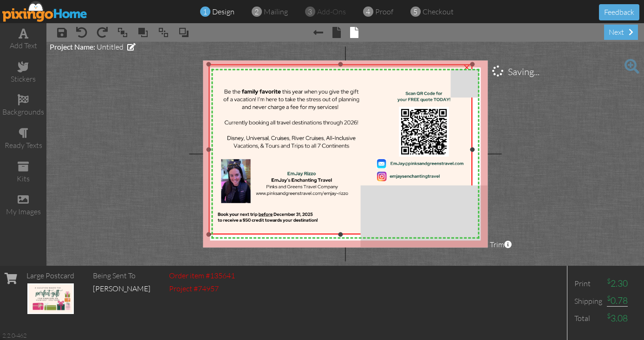  Describe the element at coordinates (438, 12) in the screenshot. I see `span: checkout` at that location.